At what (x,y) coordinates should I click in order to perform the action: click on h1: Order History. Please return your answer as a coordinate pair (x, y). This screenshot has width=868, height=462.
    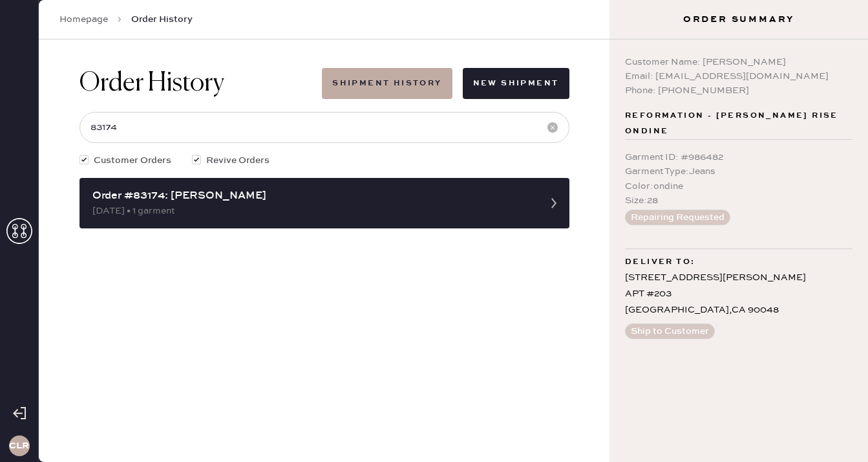
    Looking at the image, I should click on (152, 84).